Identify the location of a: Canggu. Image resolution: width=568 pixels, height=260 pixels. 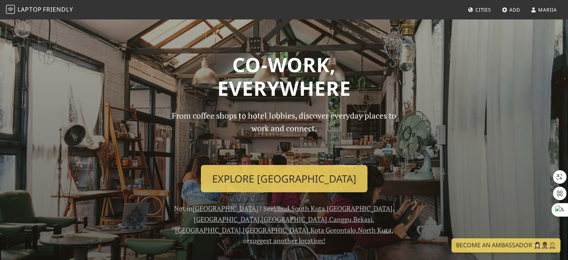
(340, 219).